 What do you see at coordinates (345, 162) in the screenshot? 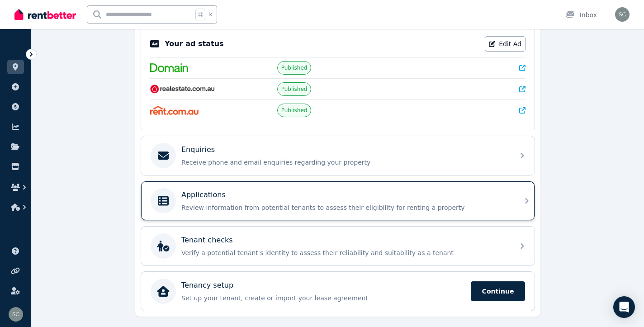
I see `p: Receive phone and email enquiries regarding your property` at bounding box center [345, 162].